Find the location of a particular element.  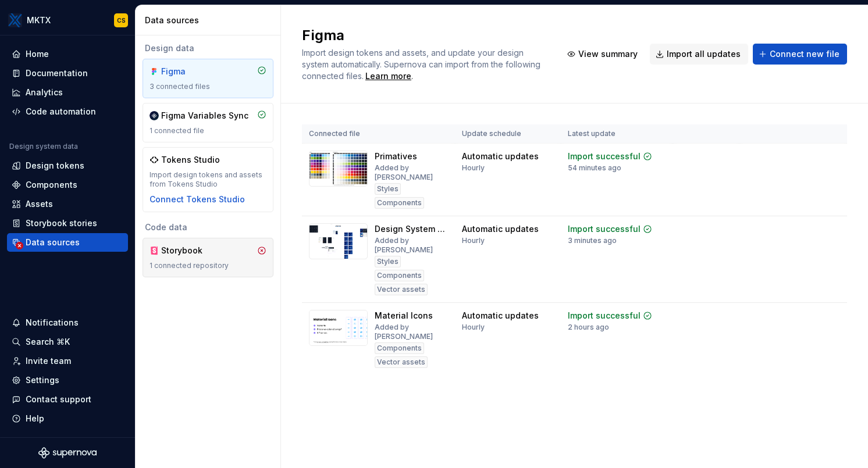

a: Learn more is located at coordinates (388, 76).